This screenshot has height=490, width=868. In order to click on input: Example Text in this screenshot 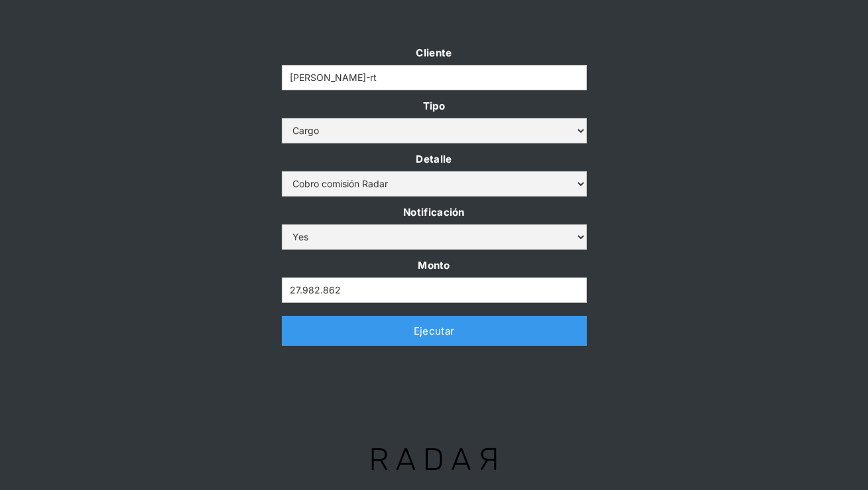, I will do `click(435, 78)`.